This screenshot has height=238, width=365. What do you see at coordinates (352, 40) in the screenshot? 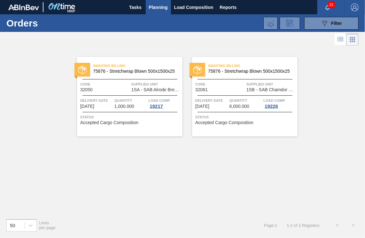
I see `div: Card Vision` at bounding box center [352, 40].